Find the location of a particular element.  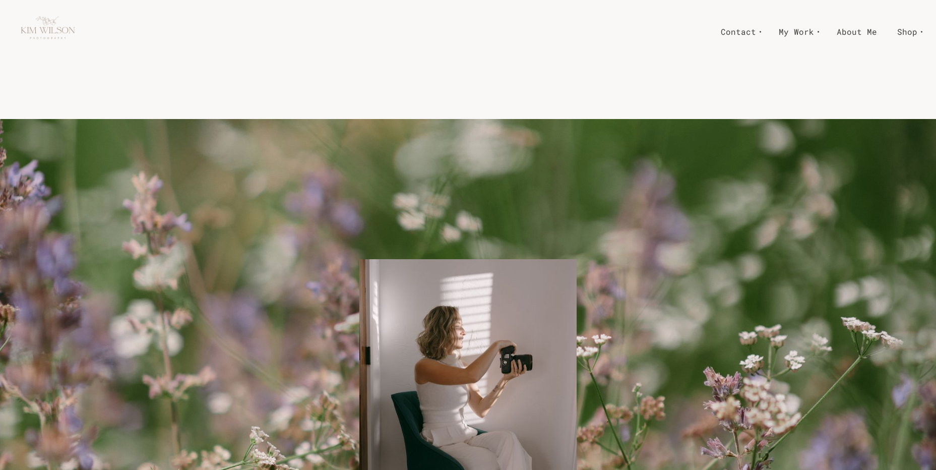

a: My Work is located at coordinates (797, 31).